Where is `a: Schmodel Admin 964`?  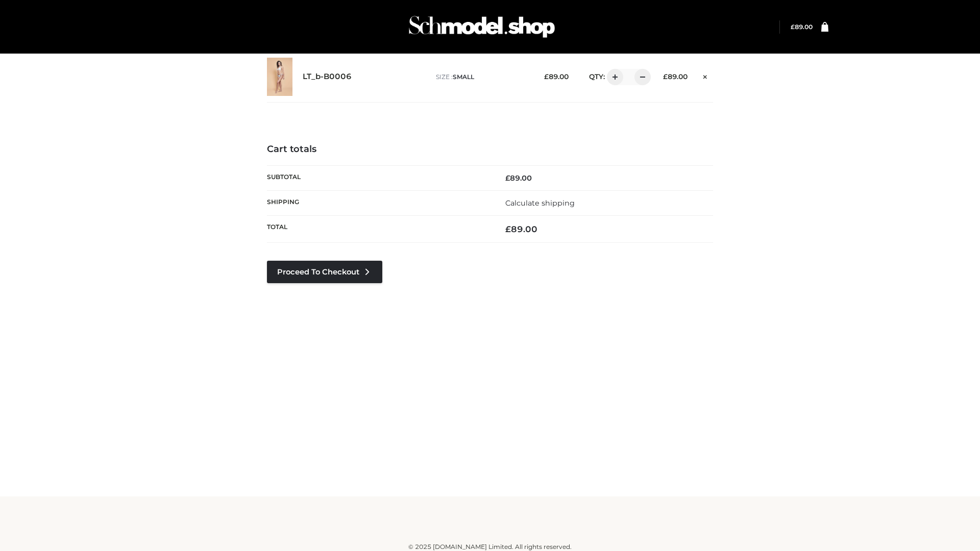
a: Schmodel Admin 964 is located at coordinates (482, 27).